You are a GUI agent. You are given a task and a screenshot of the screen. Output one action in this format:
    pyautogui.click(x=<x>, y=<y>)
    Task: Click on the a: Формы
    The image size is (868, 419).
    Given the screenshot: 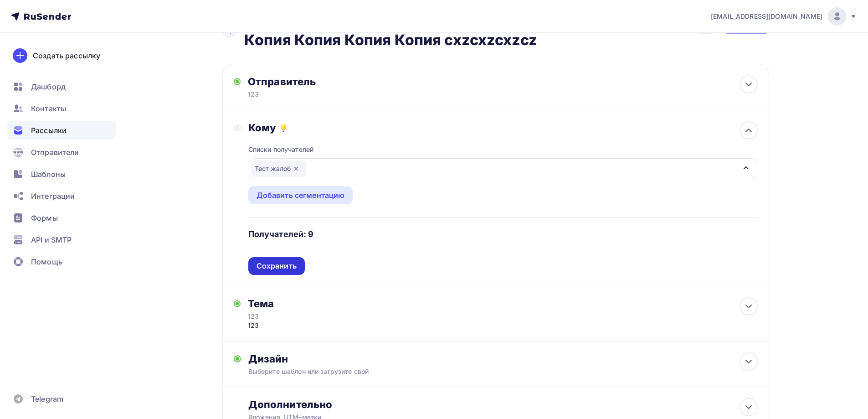 What is the action you would take?
    pyautogui.click(x=61, y=218)
    